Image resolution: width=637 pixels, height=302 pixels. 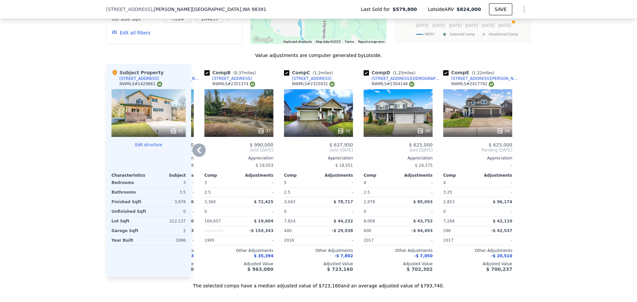 I want to click on span: $ 702,302, so click(x=420, y=269).